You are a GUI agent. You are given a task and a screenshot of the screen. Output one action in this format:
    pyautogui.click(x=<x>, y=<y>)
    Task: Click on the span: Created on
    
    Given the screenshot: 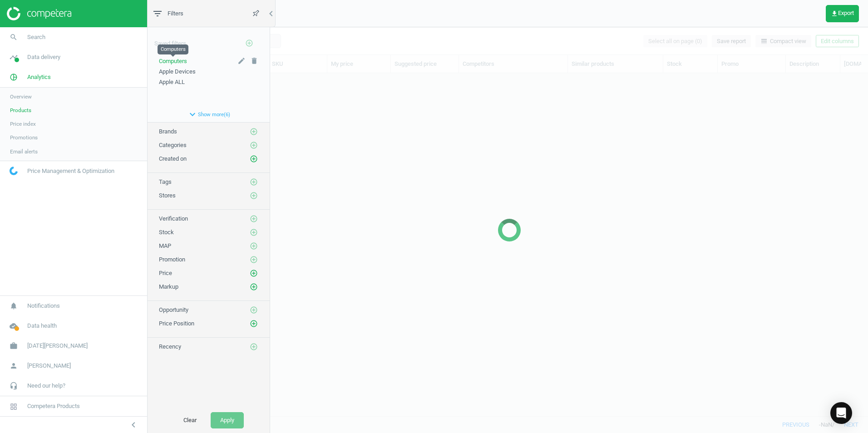 What is the action you would take?
    pyautogui.click(x=173, y=158)
    